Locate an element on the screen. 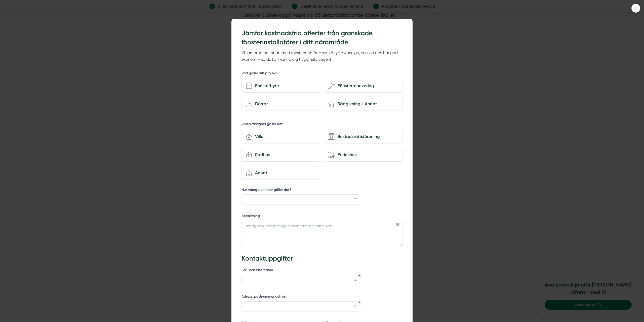  label: Hur många enheter gäller det? is located at coordinates (301, 190).